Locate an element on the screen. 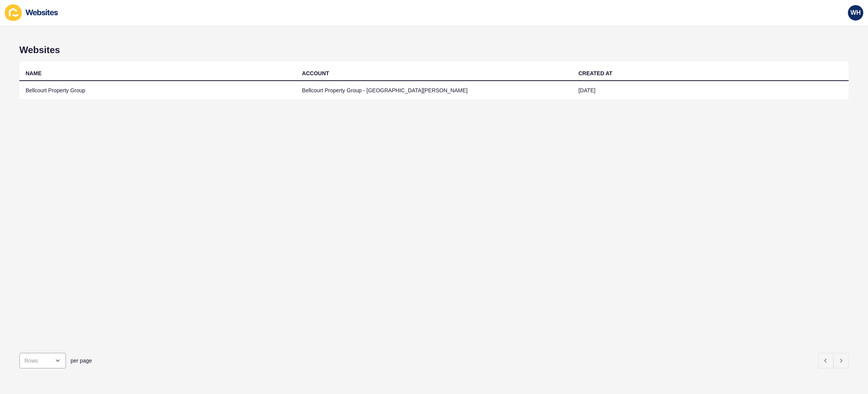 This screenshot has width=868, height=394. div: NAME is located at coordinates (33, 73).